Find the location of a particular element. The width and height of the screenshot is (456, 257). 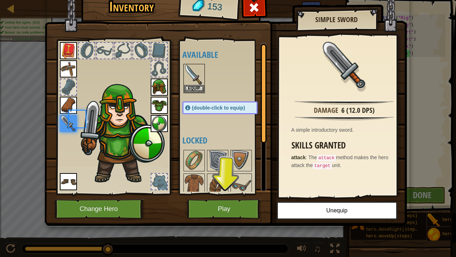

h4: Available is located at coordinates (227, 55).